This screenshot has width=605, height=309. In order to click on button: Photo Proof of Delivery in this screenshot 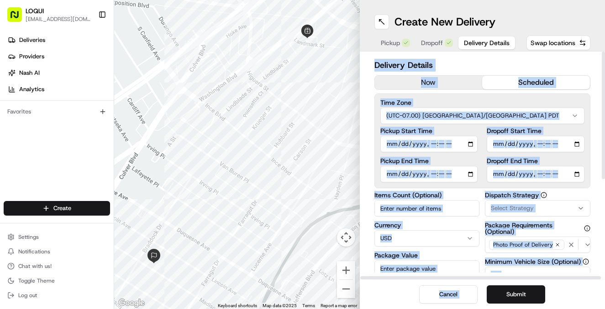, I will do `click(537, 245)`.